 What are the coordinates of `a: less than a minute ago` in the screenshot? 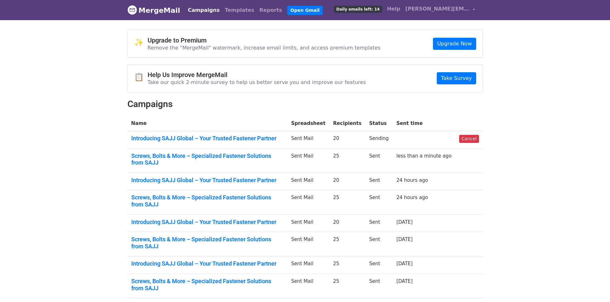 It's located at (424, 156).